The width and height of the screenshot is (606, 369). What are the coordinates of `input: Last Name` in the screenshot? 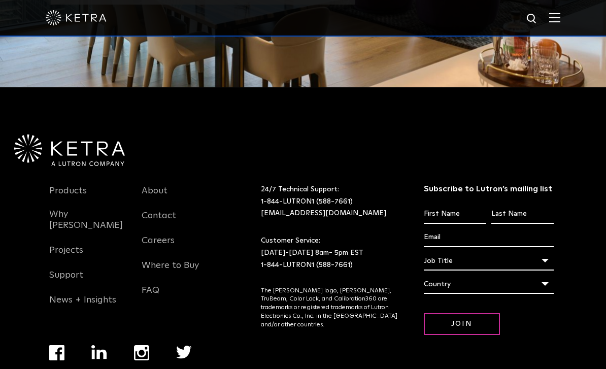 It's located at (523, 214).